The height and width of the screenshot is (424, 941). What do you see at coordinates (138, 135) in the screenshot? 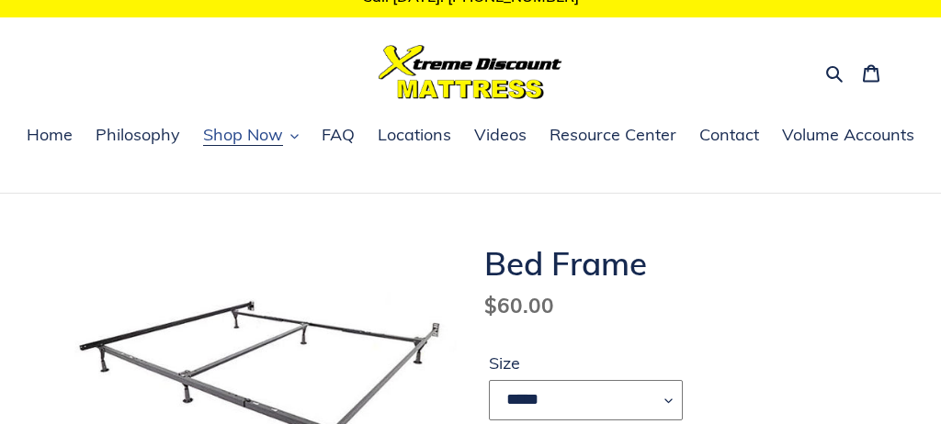
I see `span: Philosophy` at bounding box center [138, 135].